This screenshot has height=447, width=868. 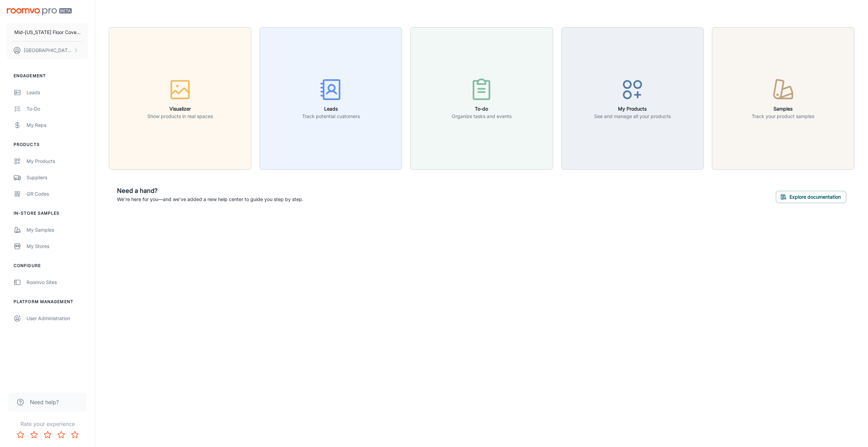 What do you see at coordinates (783, 98) in the screenshot?
I see `button: SamplesTrack your product samples` at bounding box center [783, 98].